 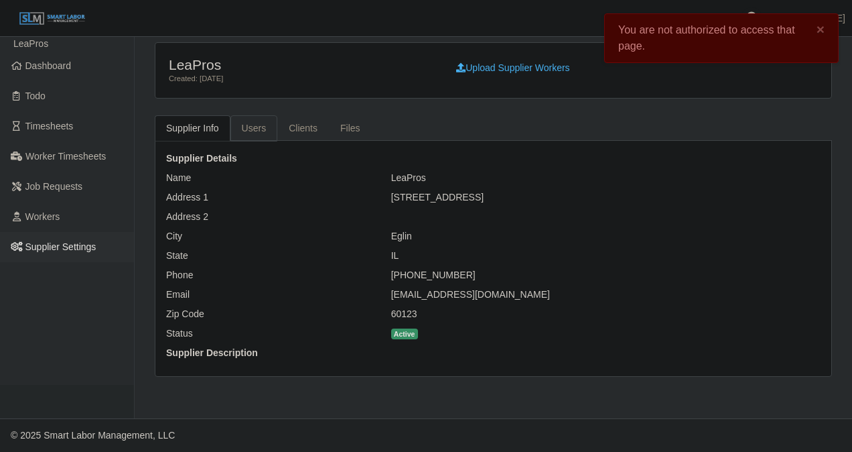 I want to click on div: Address 1, so click(x=269, y=197).